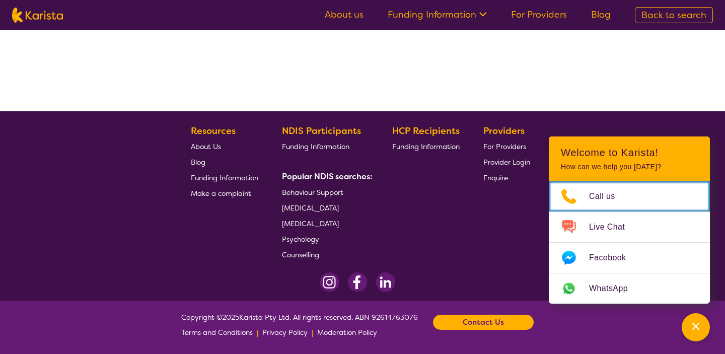 This screenshot has height=354, width=725. Describe the element at coordinates (37, 15) in the screenshot. I see `img: Karista logo` at that location.